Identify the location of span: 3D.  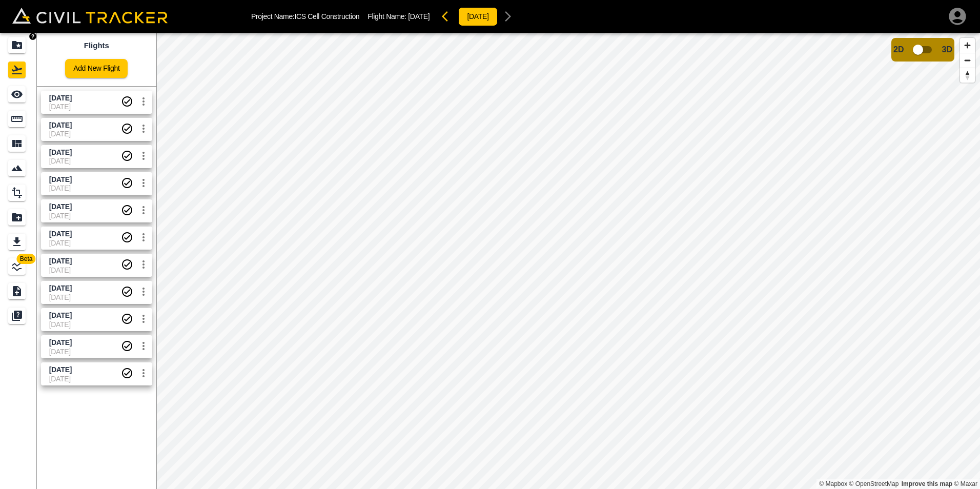
(947, 50).